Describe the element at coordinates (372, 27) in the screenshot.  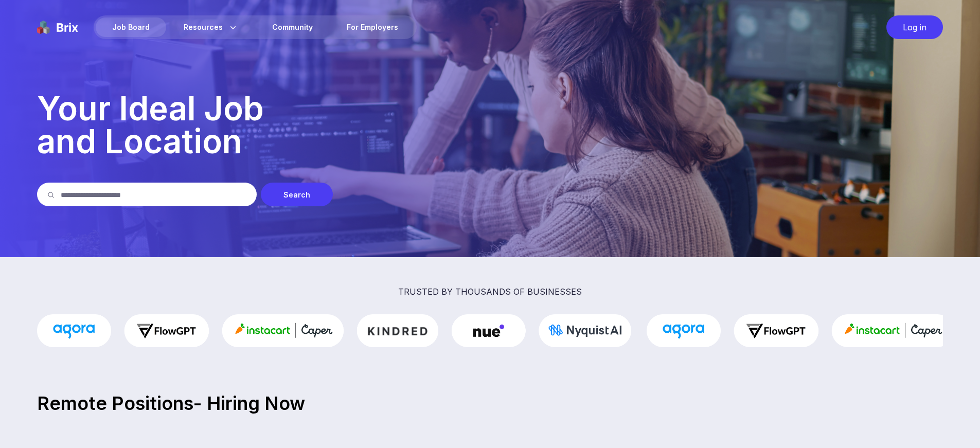
I see `div: For Employers` at that location.